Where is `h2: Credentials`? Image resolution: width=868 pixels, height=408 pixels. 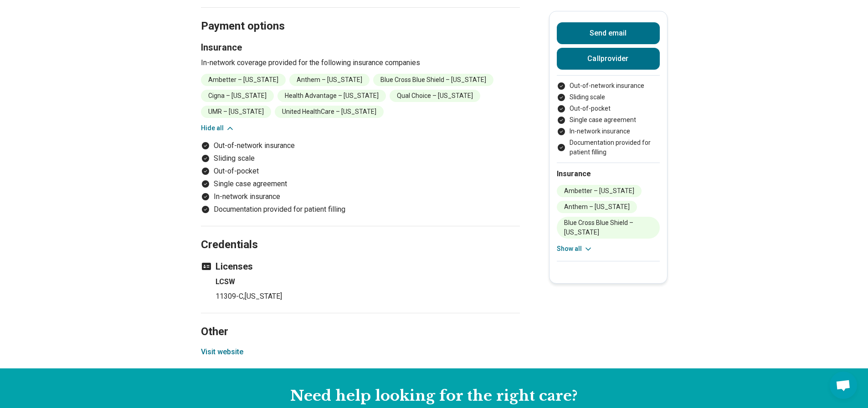 h2: Credentials is located at coordinates (360, 234).